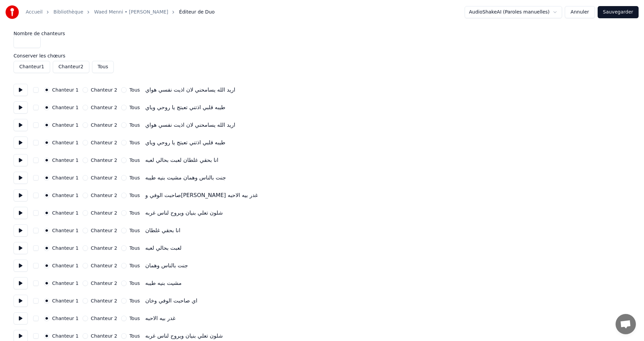 The image size is (644, 341). I want to click on button: Annuler, so click(579, 13).